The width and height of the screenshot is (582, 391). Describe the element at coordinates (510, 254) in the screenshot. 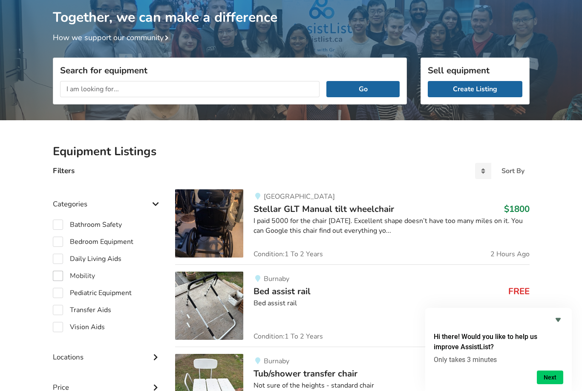

I see `span: 2 Hours Ago` at that location.